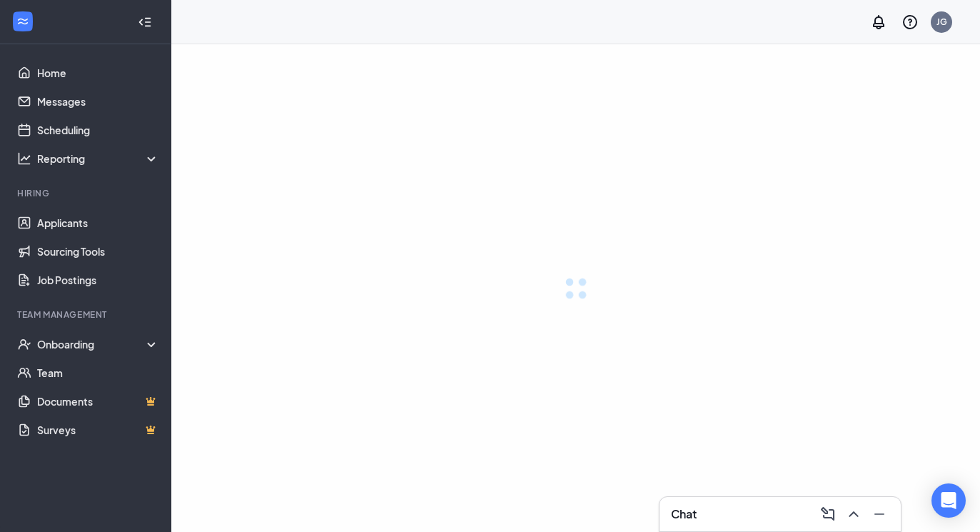 The image size is (980, 532). I want to click on button: ComposeMessage, so click(827, 514).